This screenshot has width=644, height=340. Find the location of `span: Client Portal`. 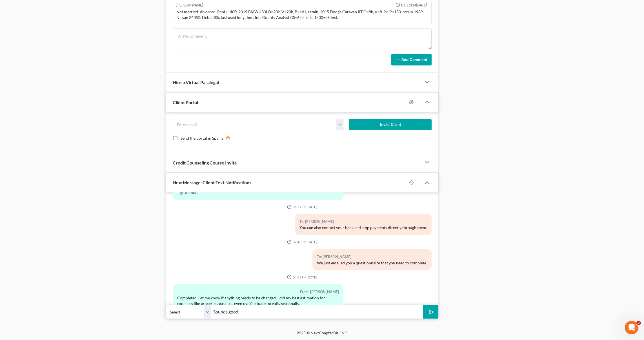

span: Client Portal is located at coordinates (185, 102).